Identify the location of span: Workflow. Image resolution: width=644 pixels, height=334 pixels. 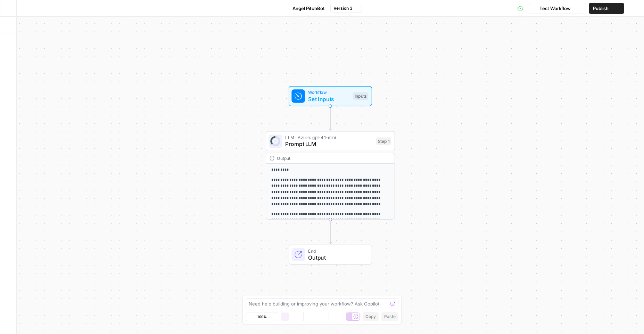
(329, 92).